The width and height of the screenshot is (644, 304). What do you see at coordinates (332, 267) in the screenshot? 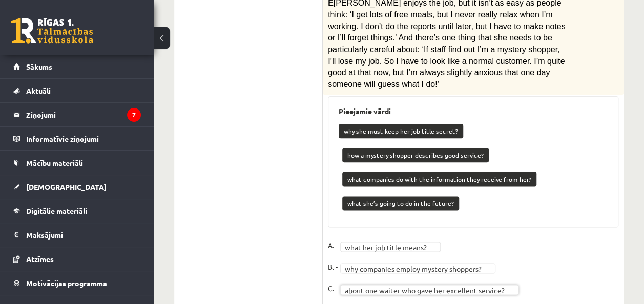
I see `p: B. -` at bounding box center [332, 267].